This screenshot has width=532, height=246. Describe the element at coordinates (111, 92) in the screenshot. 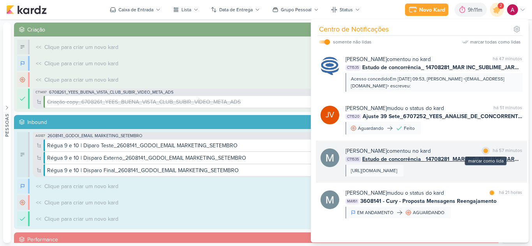

I see `span: 6708261_YEES_BUENA_VISTA_CLUB_SUBIR_VÍDEO_META_ADS` at that location.